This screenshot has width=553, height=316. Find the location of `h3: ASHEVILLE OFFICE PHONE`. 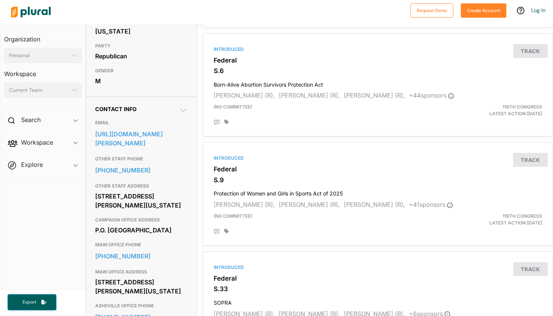

h3: ASHEVILLE OFFICE PHONE is located at coordinates (141, 306).